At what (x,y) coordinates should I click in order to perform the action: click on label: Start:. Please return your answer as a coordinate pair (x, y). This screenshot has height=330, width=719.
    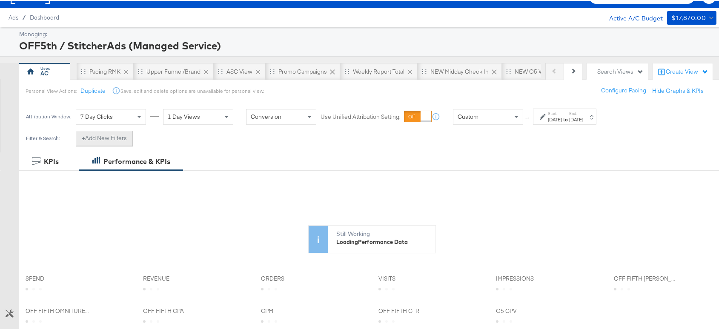
    Looking at the image, I should click on (555, 112).